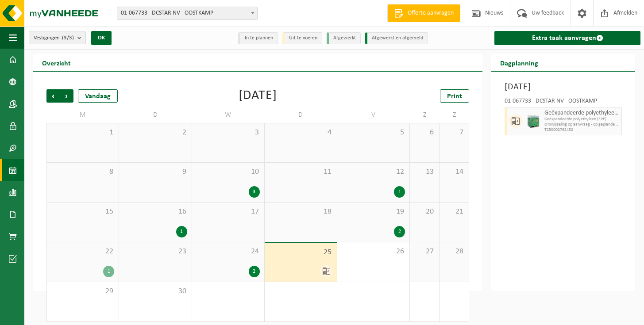 The image size is (644, 325). Describe the element at coordinates (54, 38) in the screenshot. I see `span: Vestigingen` at that location.